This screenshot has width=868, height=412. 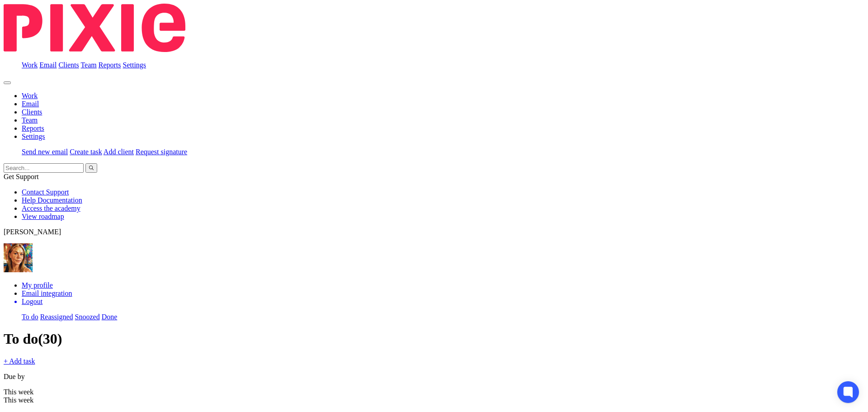 I want to click on a: Email integration, so click(x=47, y=293).